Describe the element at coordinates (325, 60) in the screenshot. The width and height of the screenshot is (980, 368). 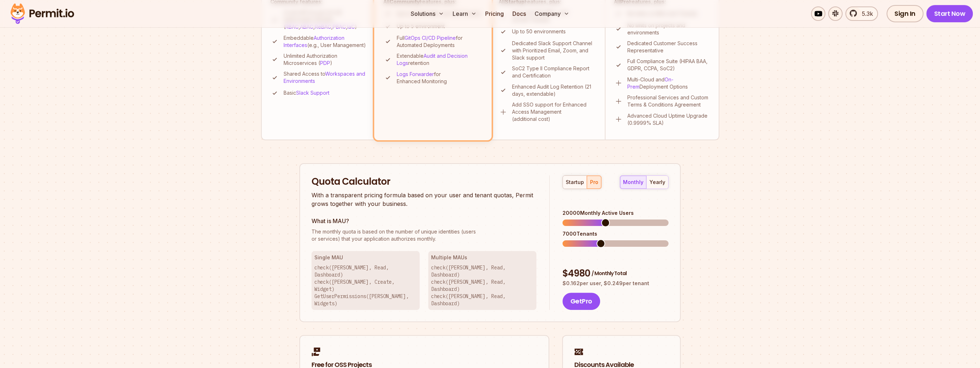
I see `p: Unlimited Authorization Microservices ( )` at that location.